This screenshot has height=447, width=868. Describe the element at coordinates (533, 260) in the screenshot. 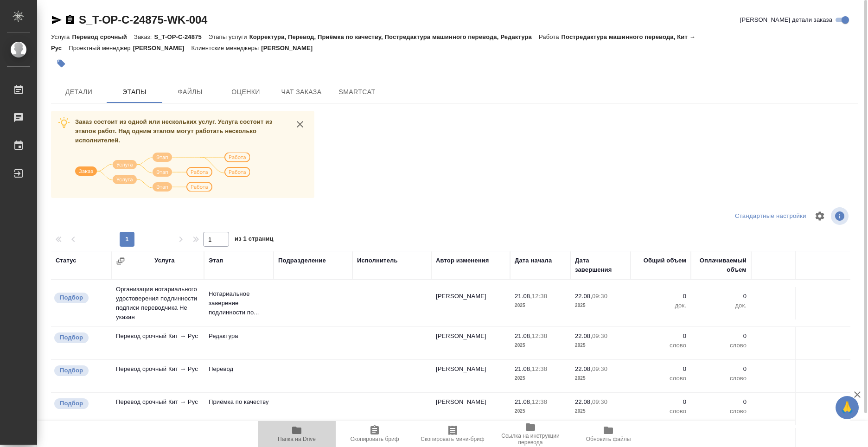

I see `div: Дата начала` at that location.